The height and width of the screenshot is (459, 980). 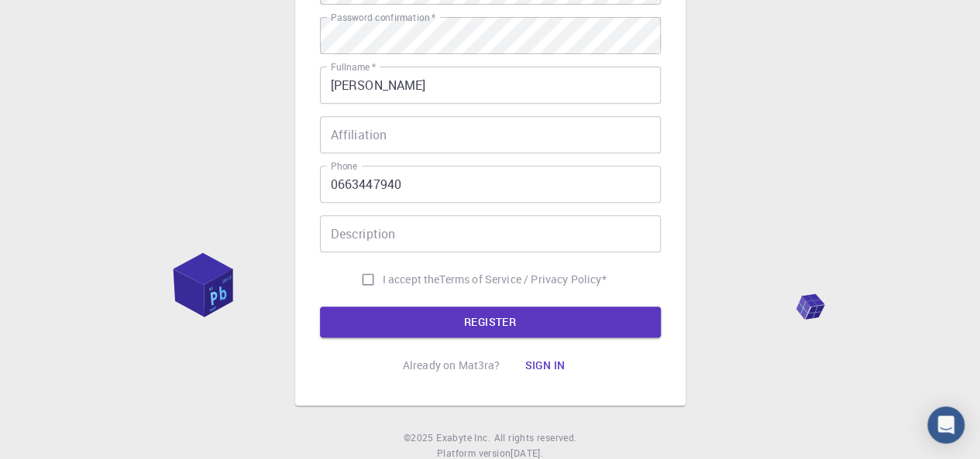 What do you see at coordinates (523, 280) in the screenshot?
I see `p: Terms of Service / Privacy Policy *` at bounding box center [523, 280].